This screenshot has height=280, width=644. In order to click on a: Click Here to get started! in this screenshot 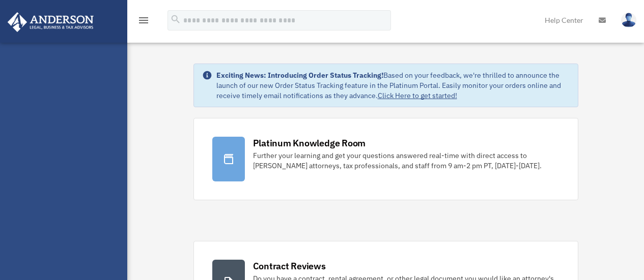, I will do `click(418, 95)`.